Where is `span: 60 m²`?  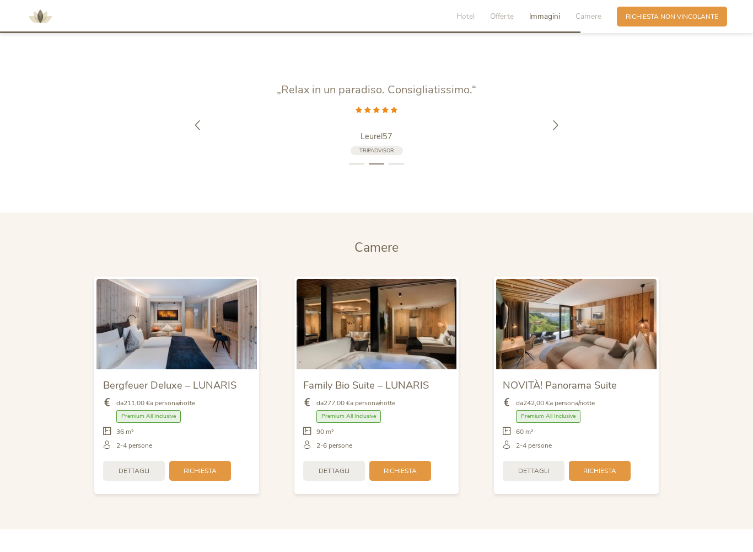
span: 60 m² is located at coordinates (525, 431).